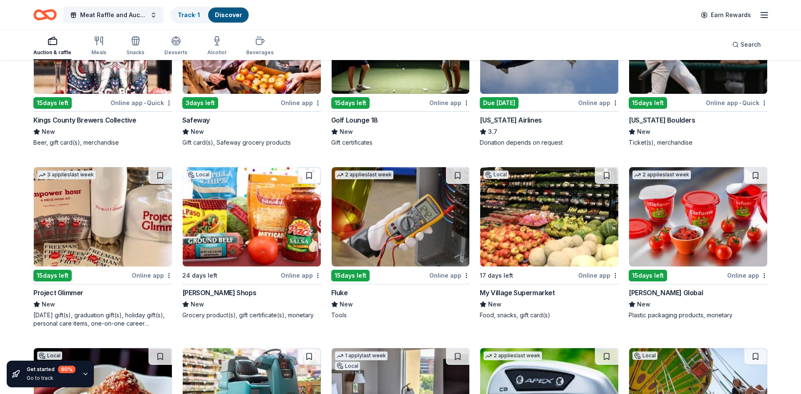 This screenshot has width=801, height=394. I want to click on div: Auction & raffle, so click(52, 53).